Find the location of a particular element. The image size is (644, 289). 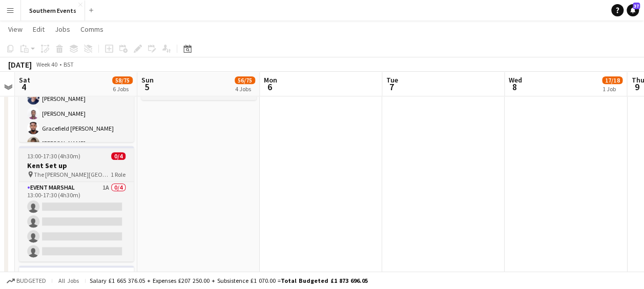

a: View is located at coordinates (15, 29).